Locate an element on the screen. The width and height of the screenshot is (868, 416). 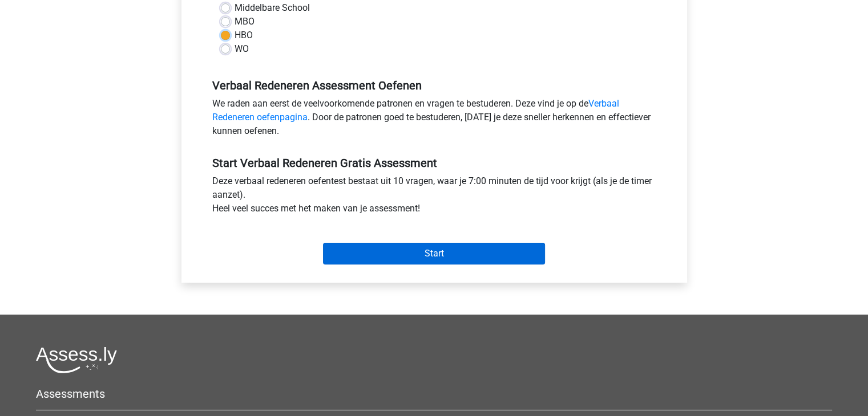
h5: Assessments is located at coordinates (434, 394).